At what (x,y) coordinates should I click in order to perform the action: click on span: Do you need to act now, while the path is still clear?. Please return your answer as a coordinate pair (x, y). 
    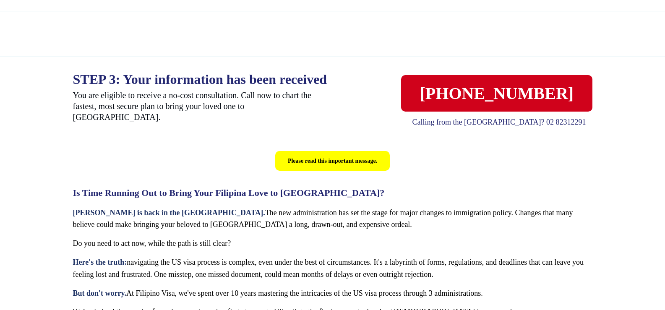
    Looking at the image, I should click on (152, 243).